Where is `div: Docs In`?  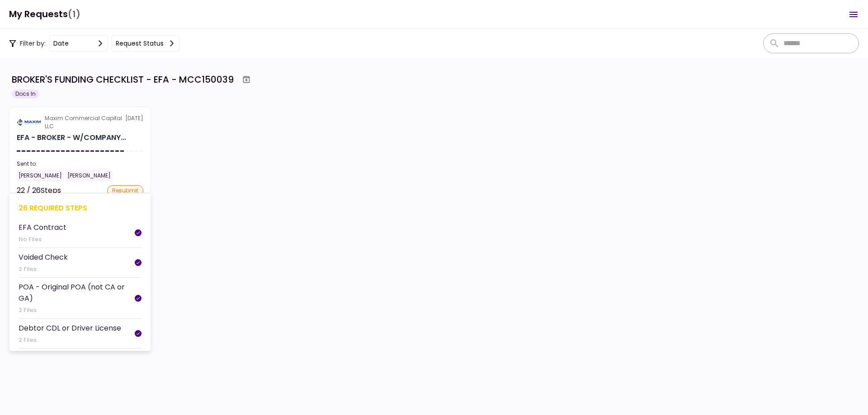
div: Docs In is located at coordinates (26, 94).